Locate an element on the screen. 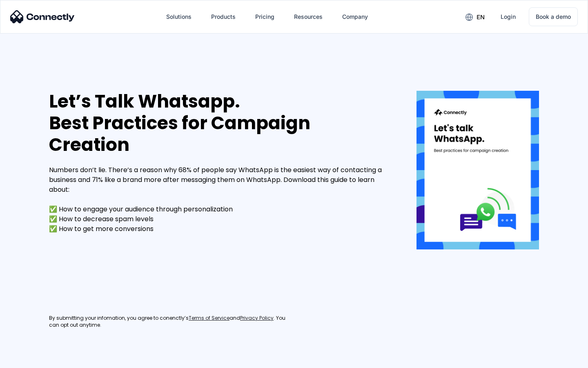 Image resolution: width=588 pixels, height=368 pixels. div: Numbers don’t lie. There’s a reason why 68% of people say WhatsApp is the easiest way of contacti... is located at coordinates (220, 200).